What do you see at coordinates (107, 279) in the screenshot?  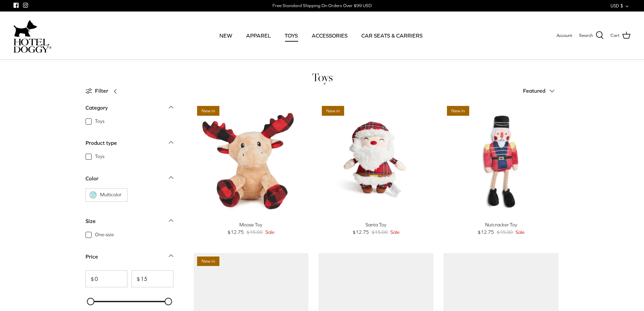 I see `input: From` at bounding box center [107, 279].